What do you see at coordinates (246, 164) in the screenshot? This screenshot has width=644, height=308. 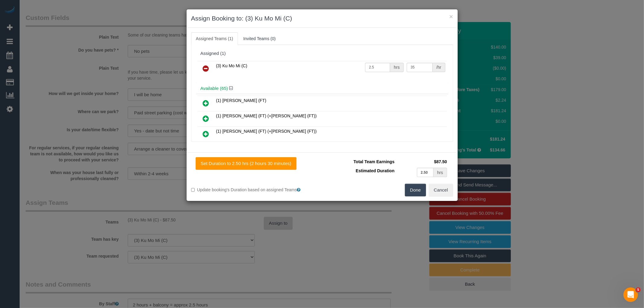 I see `button: Set Duration to 2.50 hrs (2 hours 30 minutes)` at bounding box center [246, 164].